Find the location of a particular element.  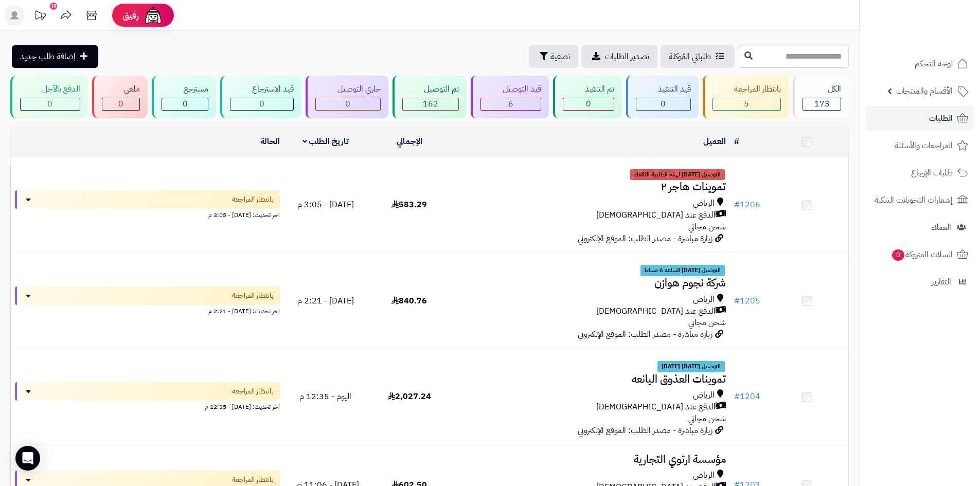

div: تم التوصيل is located at coordinates (431, 89).